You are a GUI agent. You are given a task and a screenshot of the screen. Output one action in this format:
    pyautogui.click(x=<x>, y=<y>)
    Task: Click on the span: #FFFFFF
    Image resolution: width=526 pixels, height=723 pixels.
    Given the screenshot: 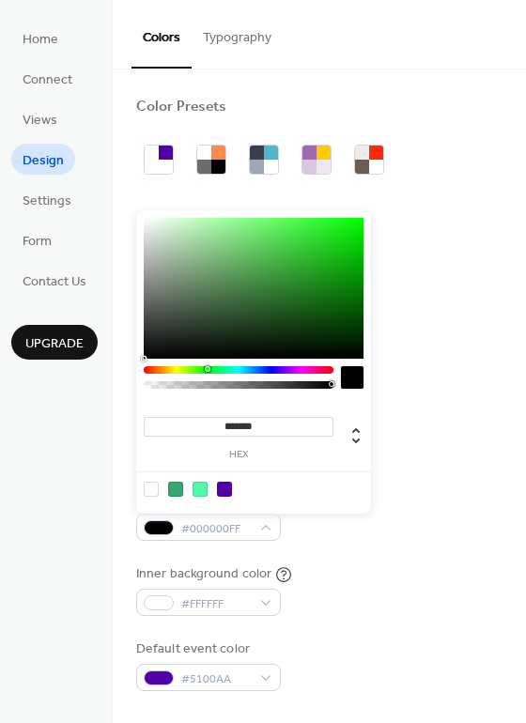 What is the action you would take?
    pyautogui.click(x=216, y=604)
    